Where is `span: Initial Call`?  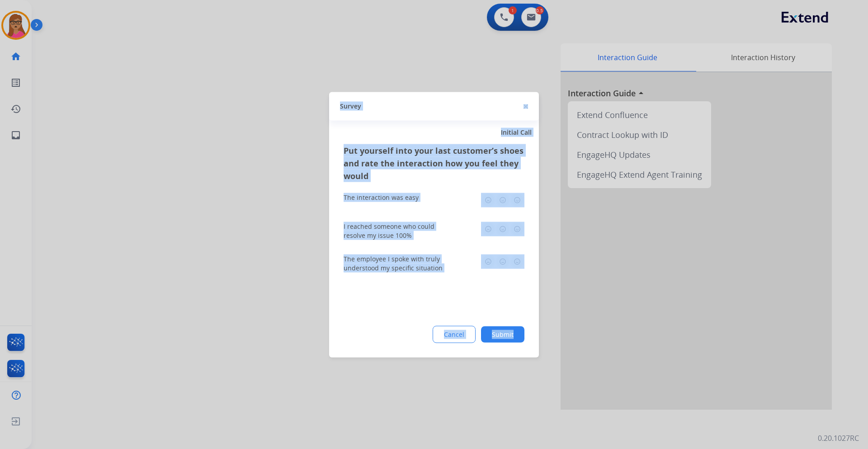 span: Initial Call is located at coordinates (516, 132).